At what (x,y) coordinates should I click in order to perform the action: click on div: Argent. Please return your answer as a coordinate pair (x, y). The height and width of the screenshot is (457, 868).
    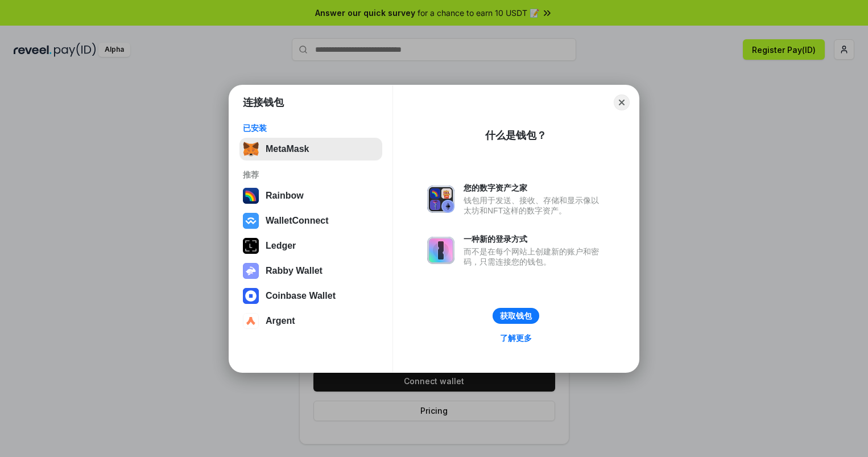
    Looking at the image, I should click on (281, 321).